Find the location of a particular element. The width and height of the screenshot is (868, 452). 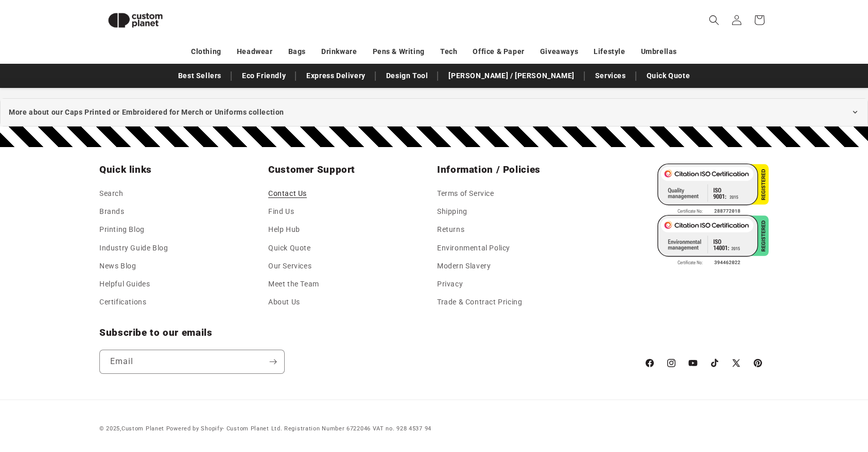

h2: Subscribe to our emails is located at coordinates (366, 333).